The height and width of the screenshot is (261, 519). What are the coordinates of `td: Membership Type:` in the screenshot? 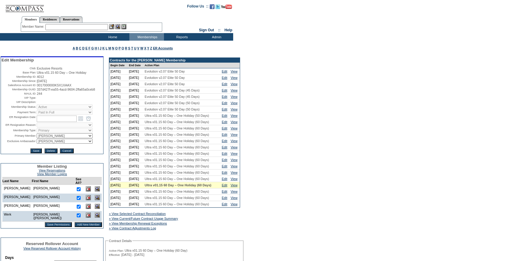 It's located at (19, 130).